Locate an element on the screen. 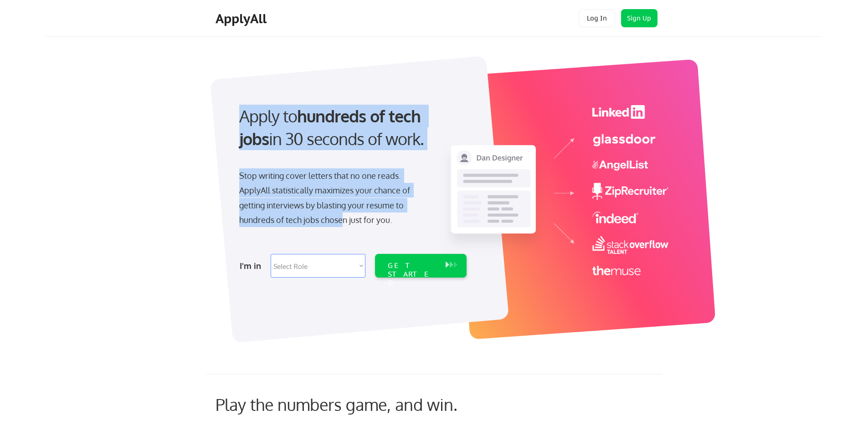 The height and width of the screenshot is (430, 868). strong: hundreds of tech jobs is located at coordinates (332, 127).